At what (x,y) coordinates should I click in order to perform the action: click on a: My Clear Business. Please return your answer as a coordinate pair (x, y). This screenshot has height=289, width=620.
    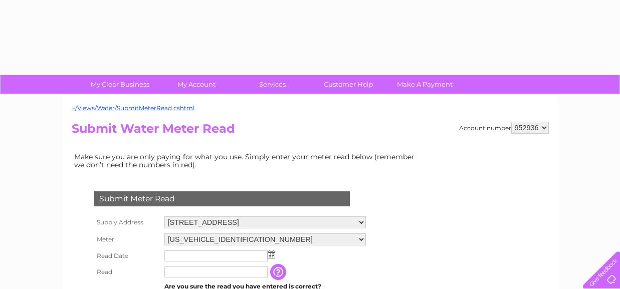
    Looking at the image, I should click on (120, 84).